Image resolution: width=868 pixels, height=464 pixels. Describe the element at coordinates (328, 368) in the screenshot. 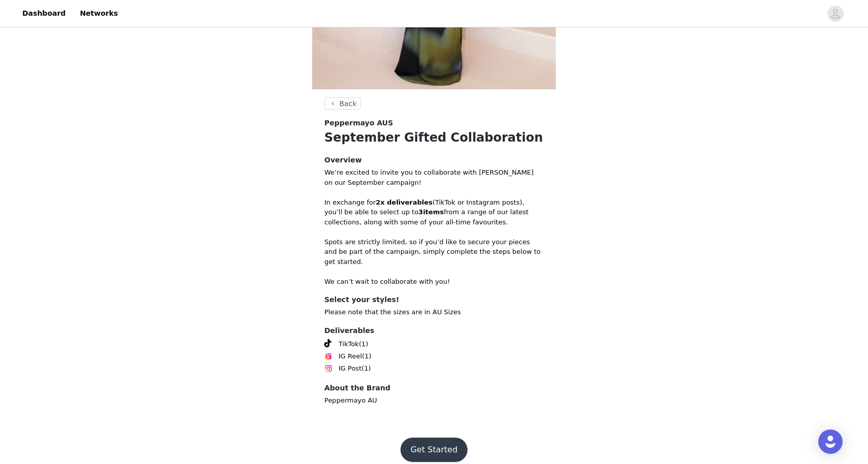

I see `img: Instagram Icon` at that location.